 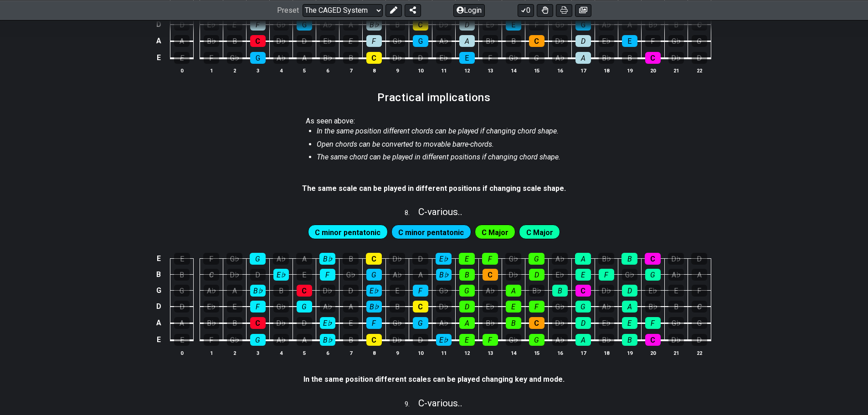 I want to click on button: Edit Preset, so click(x=393, y=10).